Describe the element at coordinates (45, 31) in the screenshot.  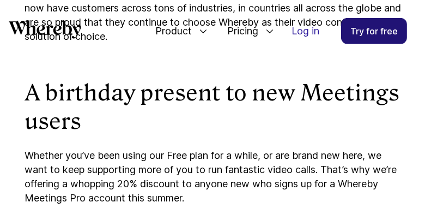
I see `a: Whereby` at that location.